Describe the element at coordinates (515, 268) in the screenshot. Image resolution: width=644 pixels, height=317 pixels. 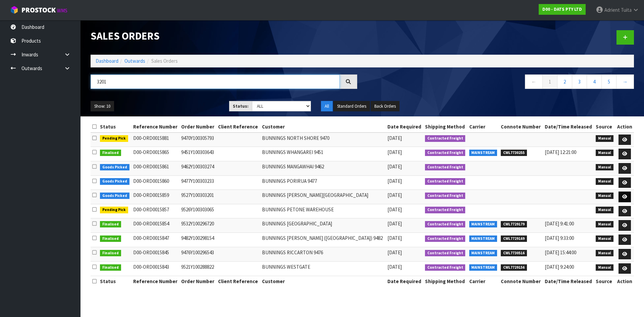
I see `span: CWL7729156` at that location.